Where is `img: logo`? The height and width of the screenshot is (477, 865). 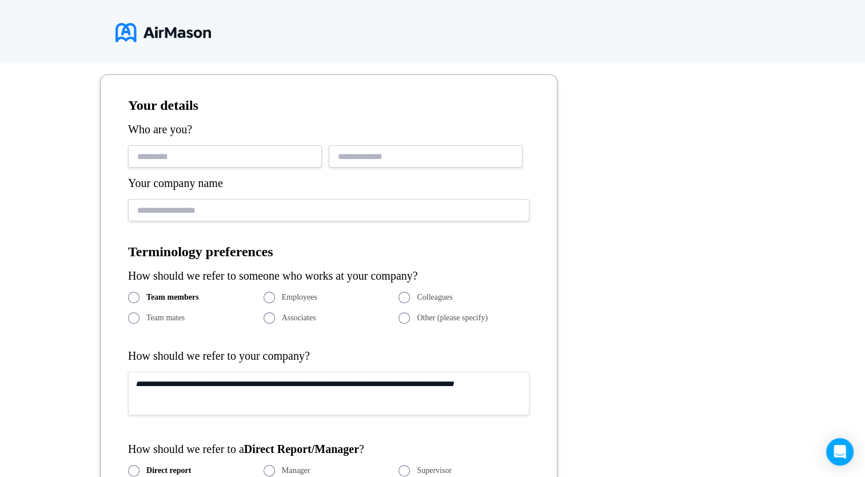
img: logo is located at coordinates (163, 33).